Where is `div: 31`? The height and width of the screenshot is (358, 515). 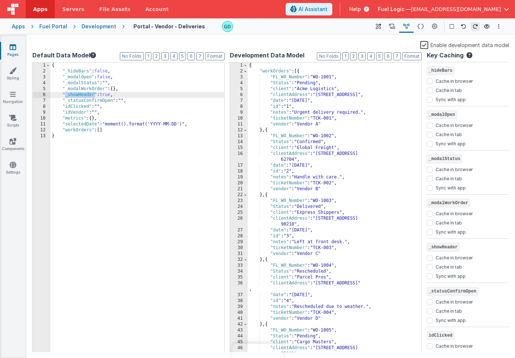
div: 31 is located at coordinates (239, 254).